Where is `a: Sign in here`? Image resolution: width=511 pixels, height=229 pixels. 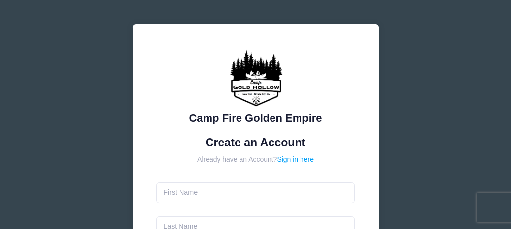 a: Sign in here is located at coordinates (295, 159).